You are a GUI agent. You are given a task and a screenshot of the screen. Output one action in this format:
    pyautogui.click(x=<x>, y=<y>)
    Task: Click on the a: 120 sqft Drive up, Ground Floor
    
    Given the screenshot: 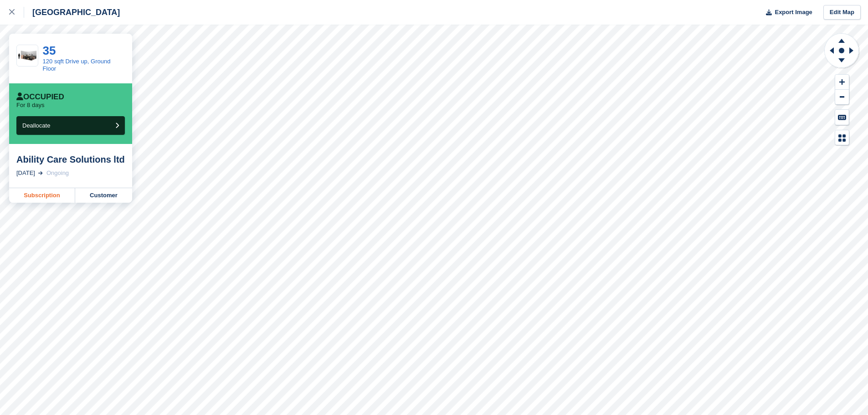 What is the action you would take?
    pyautogui.click(x=76, y=65)
    